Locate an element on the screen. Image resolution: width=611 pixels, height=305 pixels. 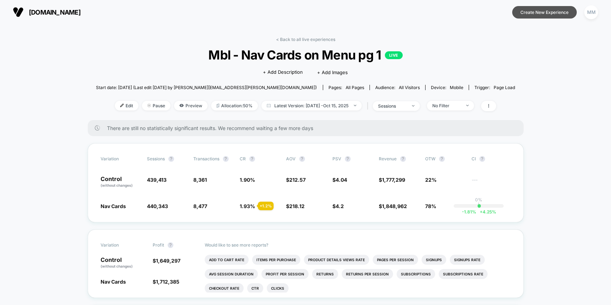
span: There are still no statistically significant results. We recommend waiting a few more days is located at coordinates (308, 128).